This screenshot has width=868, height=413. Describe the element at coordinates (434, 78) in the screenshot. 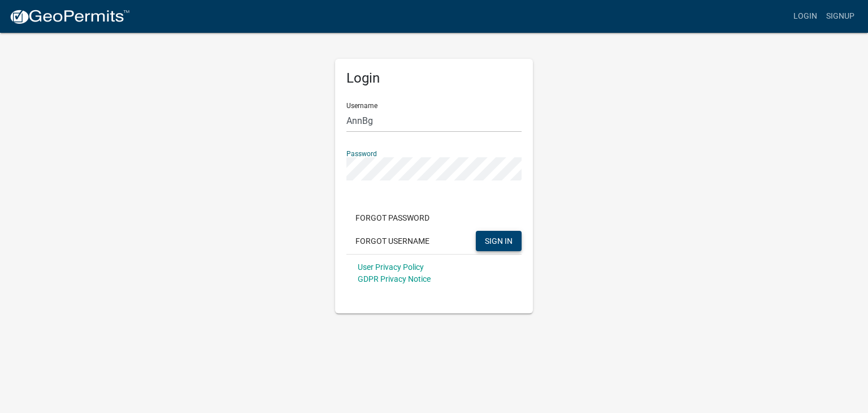

I see `h5: Login` at that location.